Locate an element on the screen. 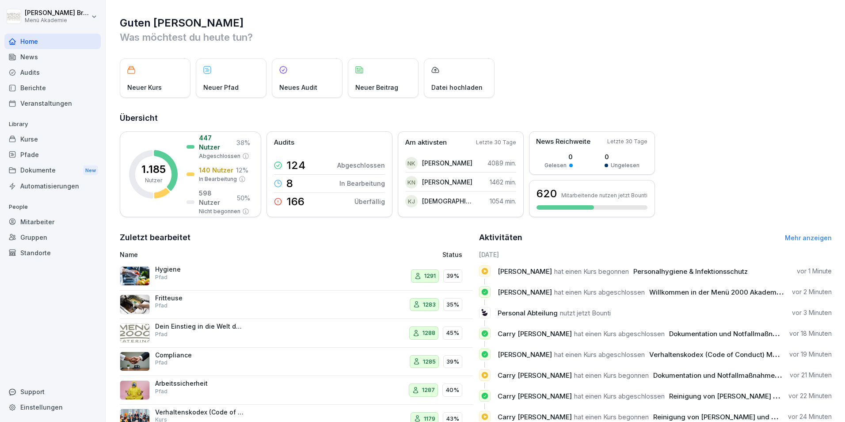 This screenshot has height=422, width=845. img: pbizark1n1rfoj522dehoix3.png is located at coordinates (135, 304).